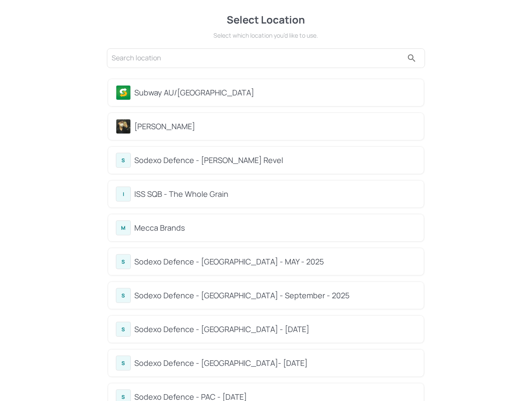 Image resolution: width=532 pixels, height=401 pixels. Describe the element at coordinates (266, 20) in the screenshot. I see `div: Select Location` at that location.